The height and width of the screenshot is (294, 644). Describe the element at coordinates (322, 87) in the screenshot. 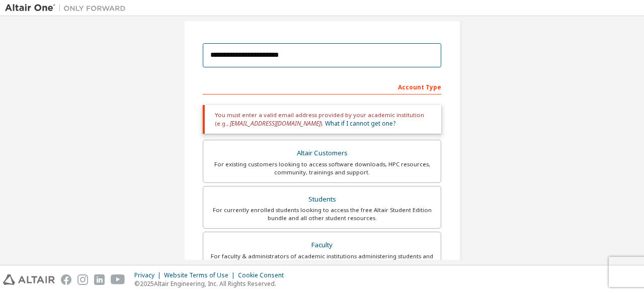

I see `div: Account Type` at that location.